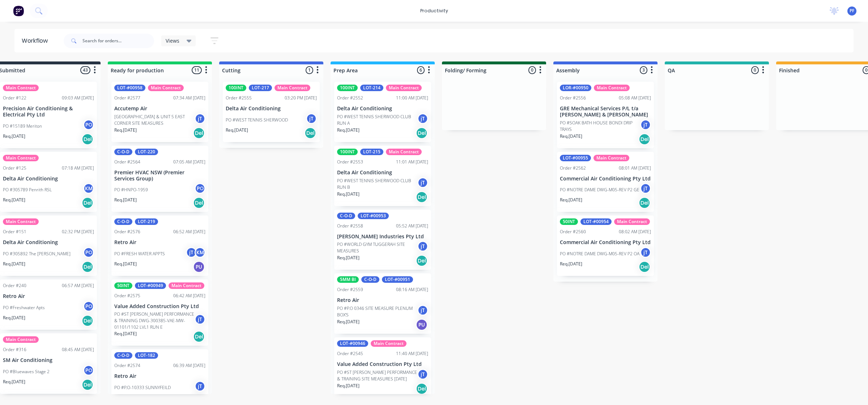 The image size is (868, 405). I want to click on input: Search for orders..., so click(118, 41).